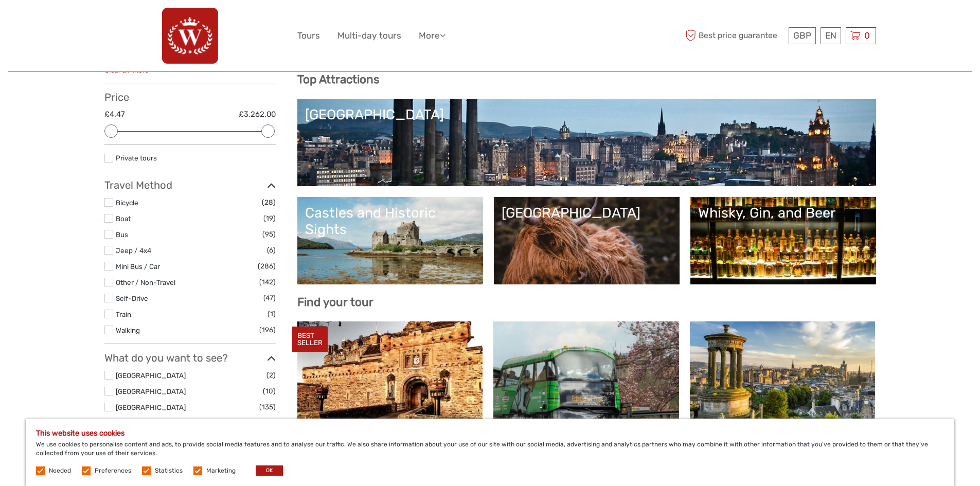  What do you see at coordinates (66, 22) in the screenshot?
I see `p: We're away right now. Please check back later!` at bounding box center [66, 22].